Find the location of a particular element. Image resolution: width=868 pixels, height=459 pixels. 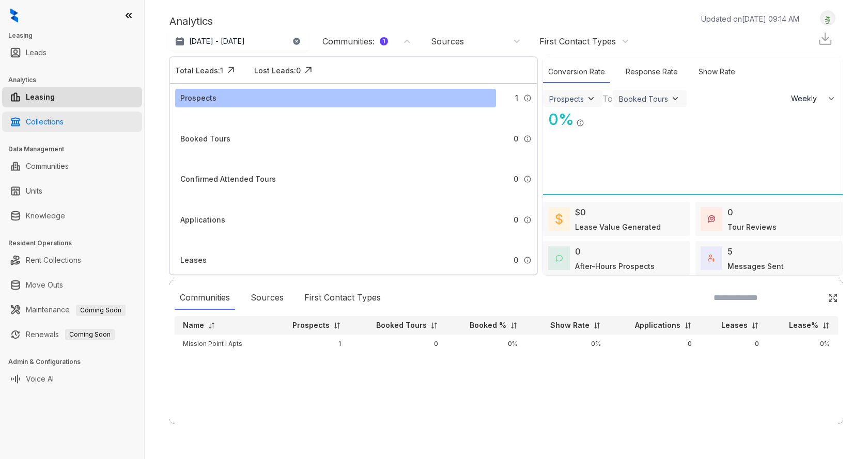

img: SearchIcon is located at coordinates (811, 297).